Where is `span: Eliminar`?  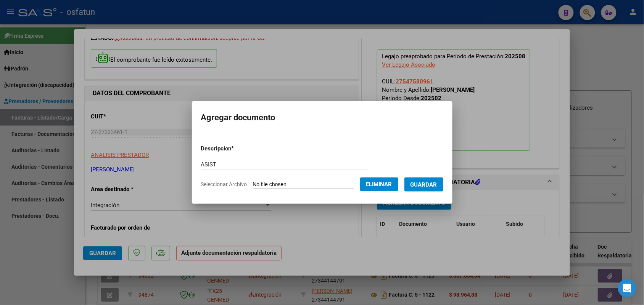
span: Eliminar is located at coordinates (379, 185).